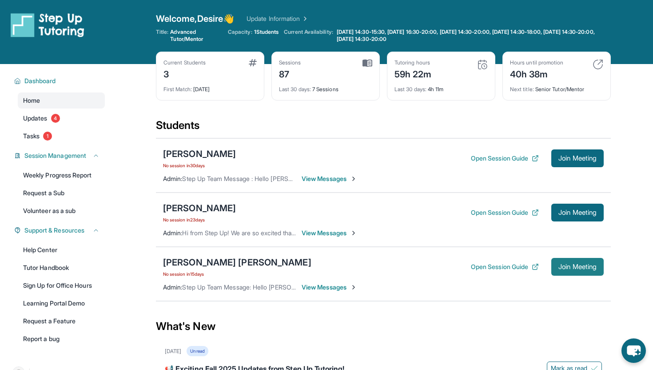 This screenshot has width=653, height=370. I want to click on a: Home, so click(61, 100).